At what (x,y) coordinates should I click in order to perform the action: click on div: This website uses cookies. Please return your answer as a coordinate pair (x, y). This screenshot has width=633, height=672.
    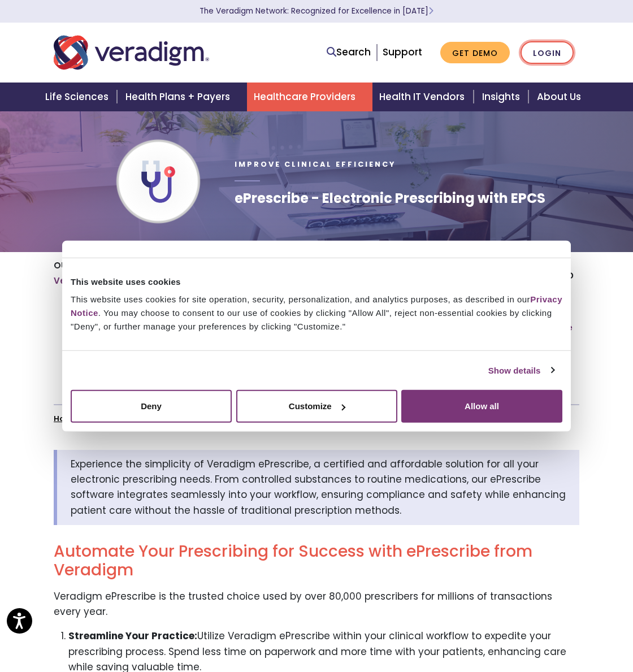
    Looking at the image, I should click on (316, 281).